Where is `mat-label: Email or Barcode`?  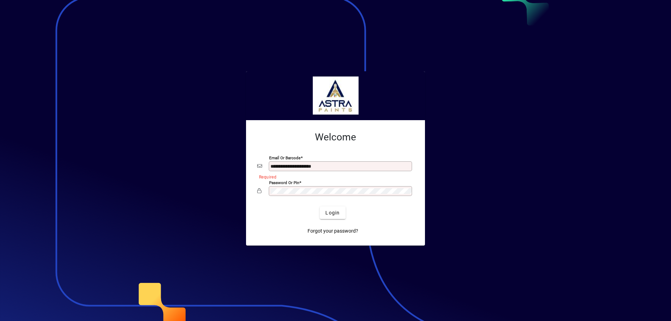
mat-label: Email or Barcode is located at coordinates (285, 158).